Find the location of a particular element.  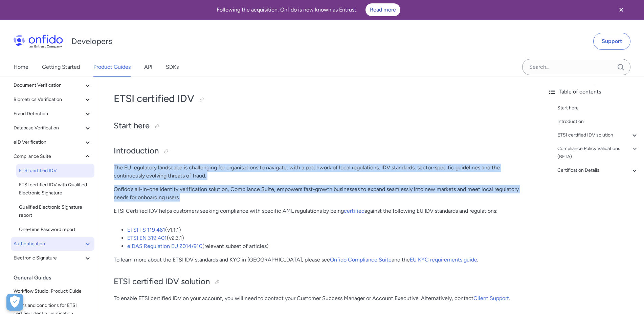

p: Onfido’s all-in-one identity verification solution, Compliance Suite, empowers fast-growth busine... is located at coordinates (321, 193).